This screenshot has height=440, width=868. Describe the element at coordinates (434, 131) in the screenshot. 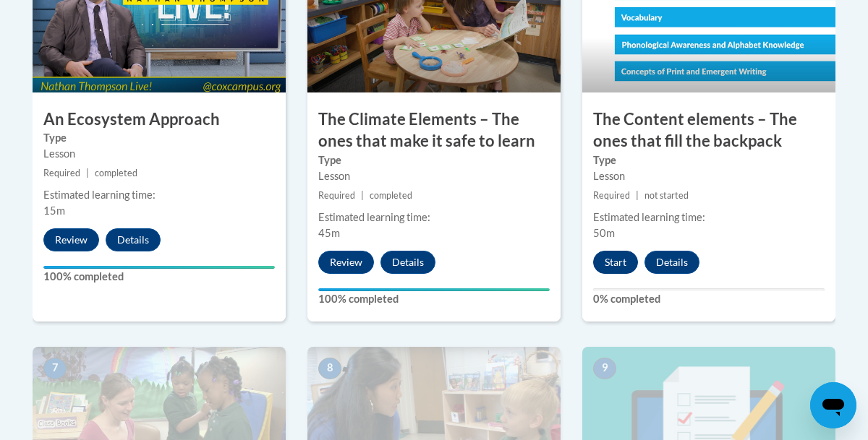

I see `h3: The Climate Elements – The ones that make it safe to learn` at that location.